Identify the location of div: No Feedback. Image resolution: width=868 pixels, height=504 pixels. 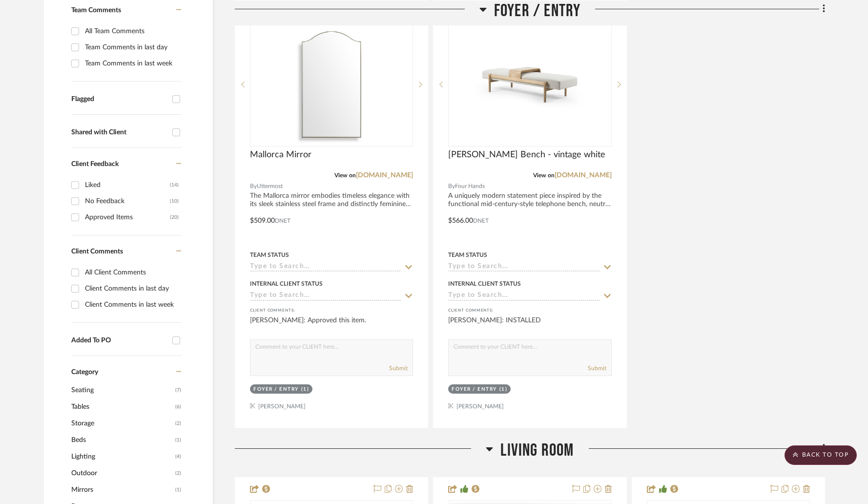
(127, 201).